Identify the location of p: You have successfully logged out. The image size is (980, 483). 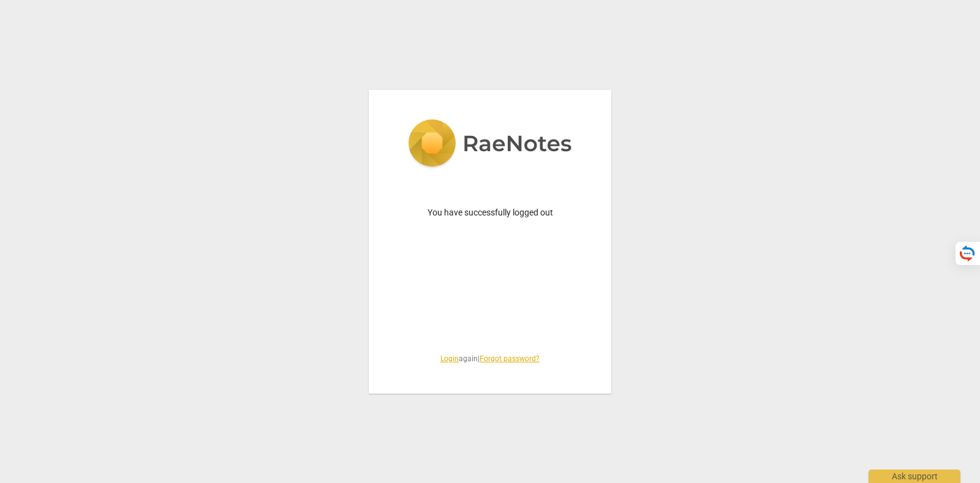
(490, 212).